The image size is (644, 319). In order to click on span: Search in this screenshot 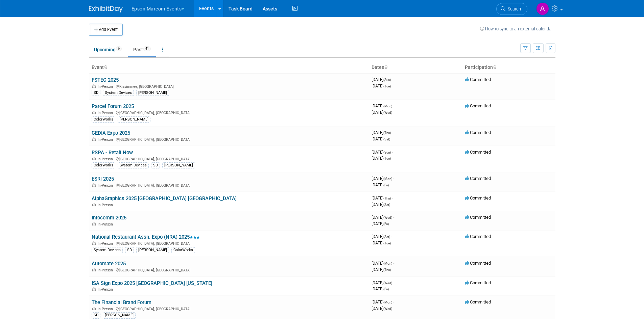, I will do `click(513, 9)`.